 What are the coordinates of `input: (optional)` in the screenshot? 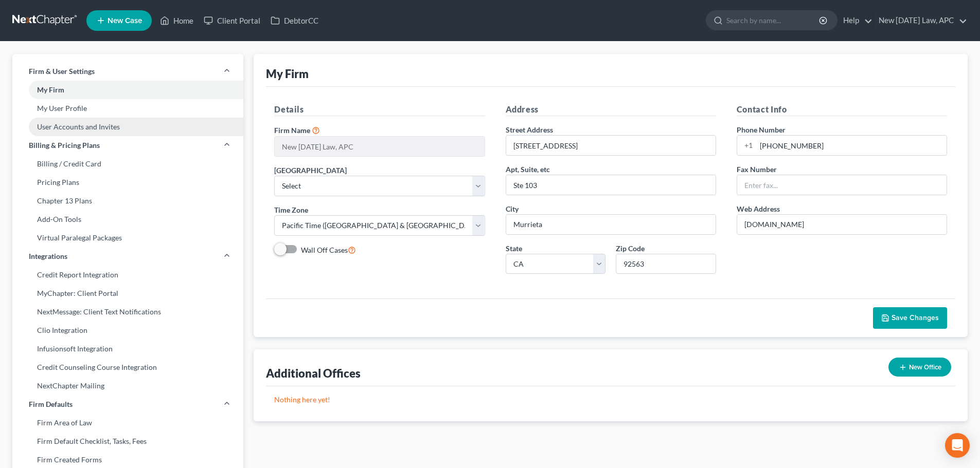 It's located at (611, 185).